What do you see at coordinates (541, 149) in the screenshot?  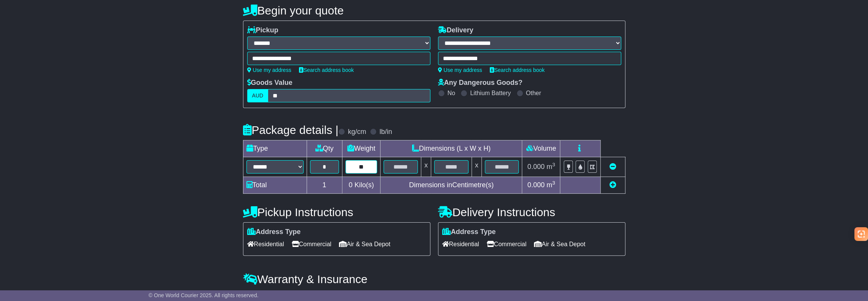 I see `td: Volume` at bounding box center [541, 149].